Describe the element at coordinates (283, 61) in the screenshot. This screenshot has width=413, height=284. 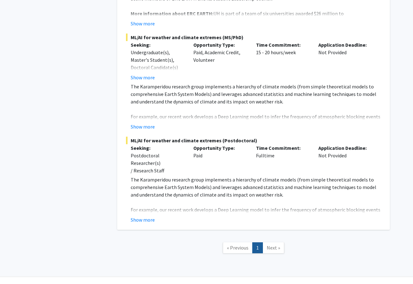
I see `div: 15 - 20 hours/week` at that location.